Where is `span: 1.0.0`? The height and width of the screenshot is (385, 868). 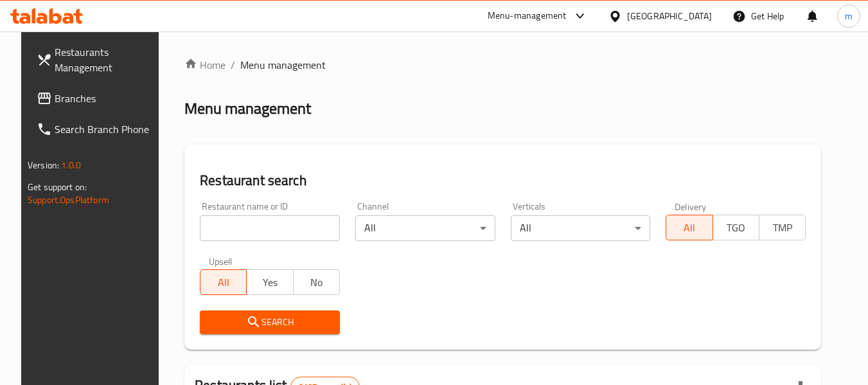 span: 1.0.0 is located at coordinates (71, 165).